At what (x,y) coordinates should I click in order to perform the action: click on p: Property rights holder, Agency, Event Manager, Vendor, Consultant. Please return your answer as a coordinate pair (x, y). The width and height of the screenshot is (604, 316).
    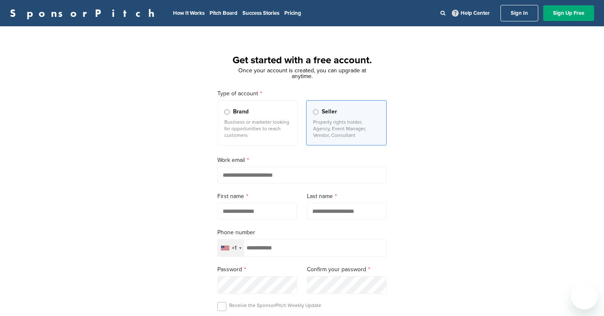
    Looking at the image, I should click on (346, 129).